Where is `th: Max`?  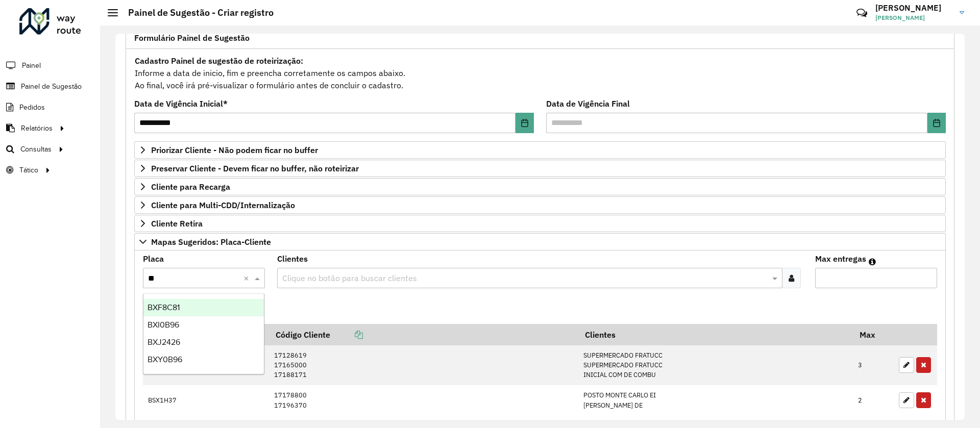 th: Max is located at coordinates (873, 335).